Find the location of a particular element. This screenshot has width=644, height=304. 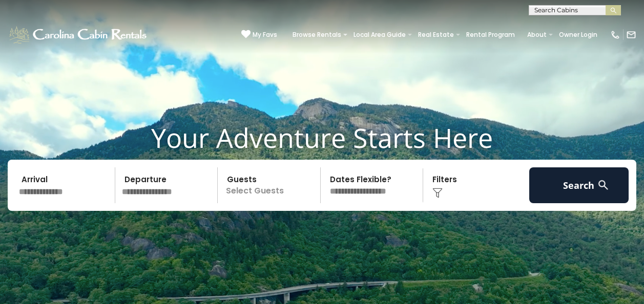

p: Select Guests is located at coordinates (271, 185).